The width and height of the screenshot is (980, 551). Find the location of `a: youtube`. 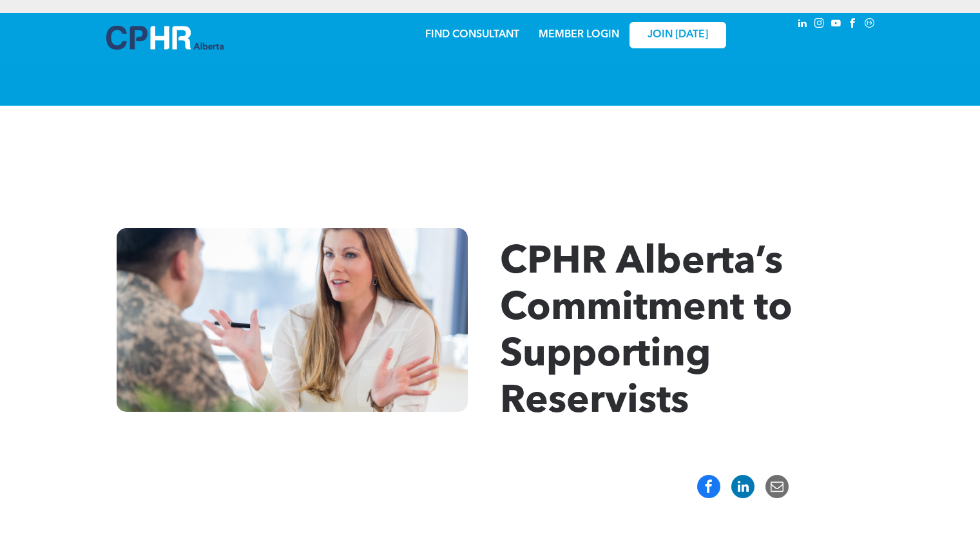

a: youtube is located at coordinates (836, 25).